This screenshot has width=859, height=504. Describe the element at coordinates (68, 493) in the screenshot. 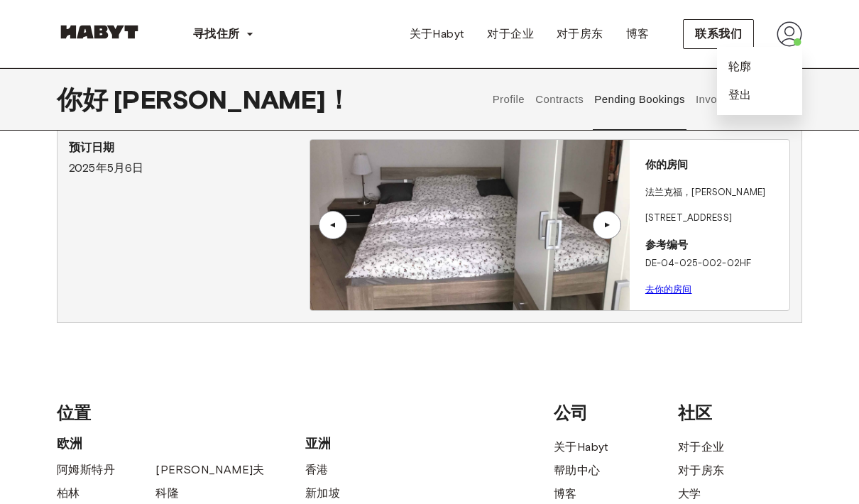

I see `font: 柏林` at that location.